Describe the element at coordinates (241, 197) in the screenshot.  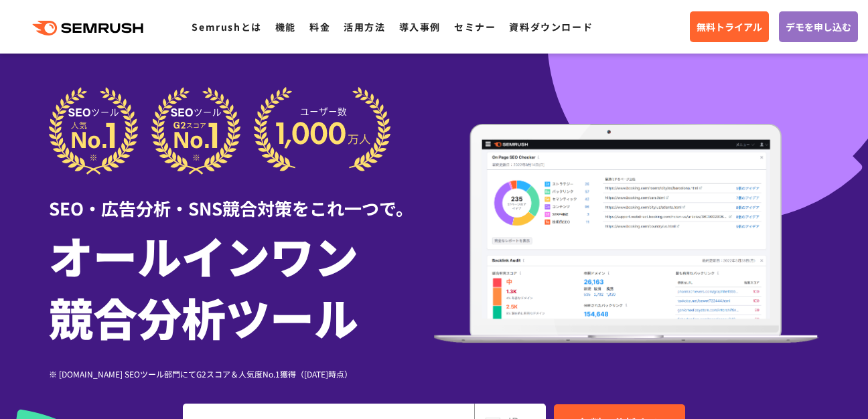
I see `div: SEO・広告分析・SNS競合対策をこれ一つで。` at that location.